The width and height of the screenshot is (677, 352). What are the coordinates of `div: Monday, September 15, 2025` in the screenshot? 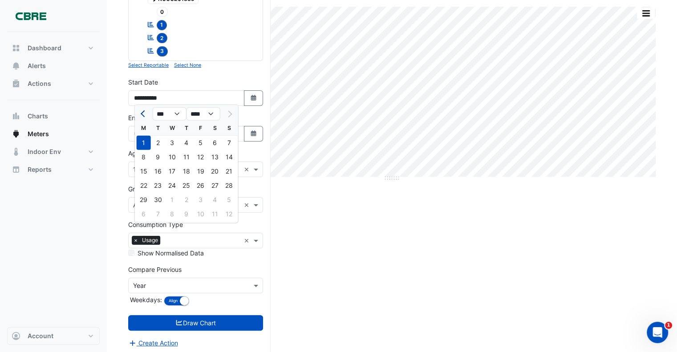 It's located at (144, 171).